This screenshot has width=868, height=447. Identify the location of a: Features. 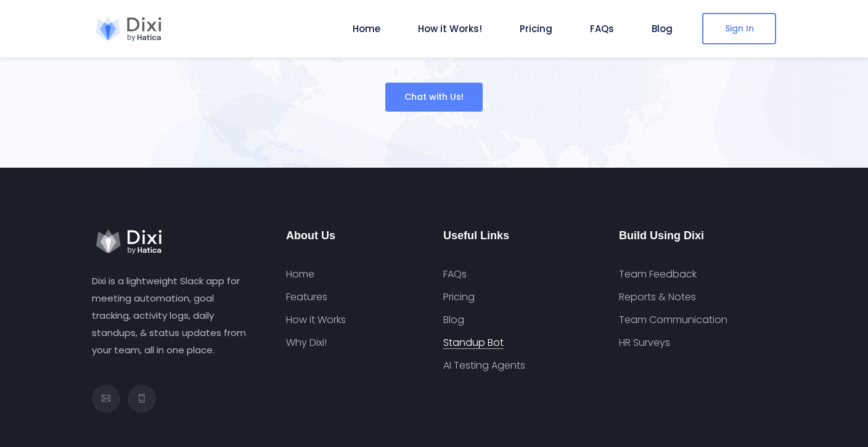
(306, 297).